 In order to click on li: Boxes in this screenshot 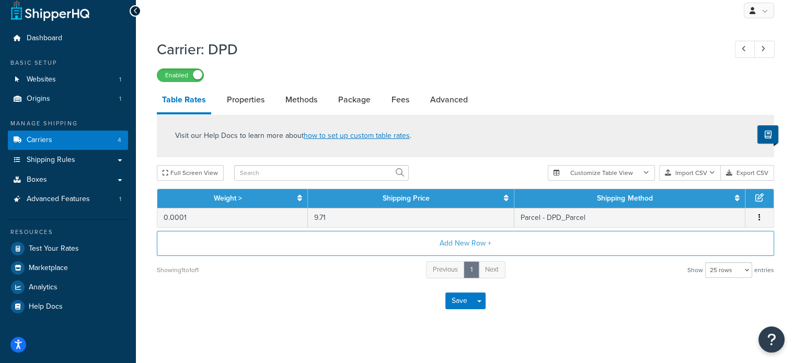, I will do `click(68, 180)`.